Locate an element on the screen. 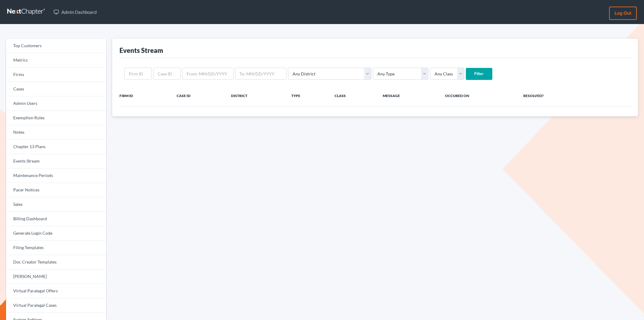  a: Chapter 13 Plans is located at coordinates (56, 147).